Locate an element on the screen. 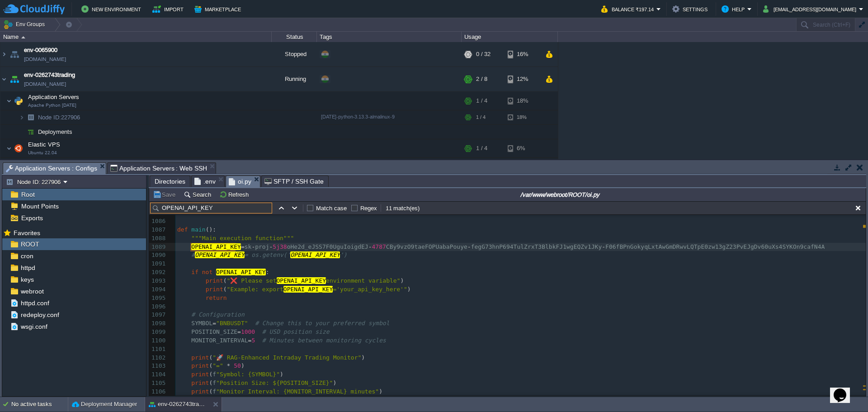 The image size is (868, 412). div: 1090 is located at coordinates (158, 255).